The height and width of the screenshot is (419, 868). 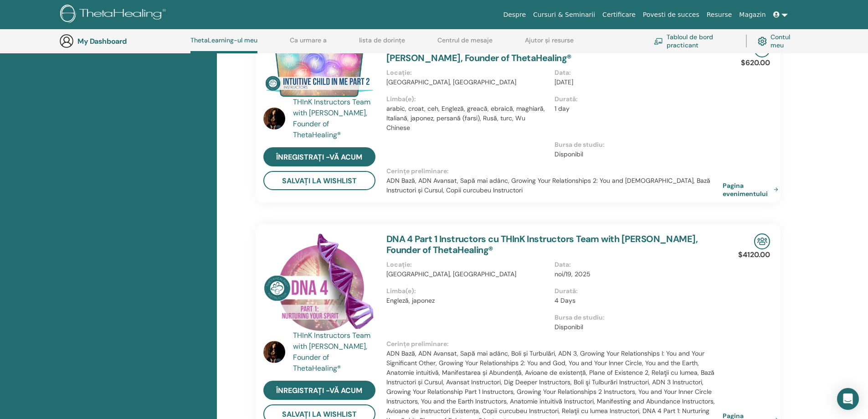 I want to click on p: Engleză, japonez, so click(x=467, y=301).